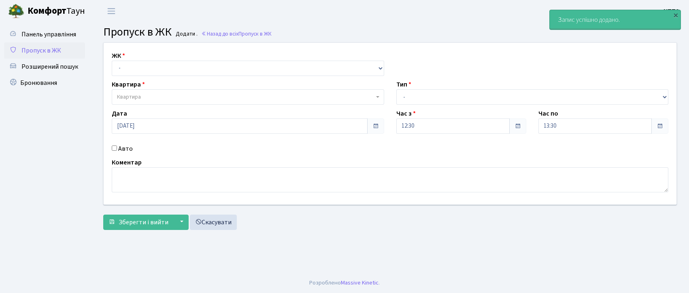  What do you see at coordinates (45, 51) in the screenshot?
I see `a: Пропуск в ЖК` at bounding box center [45, 51].